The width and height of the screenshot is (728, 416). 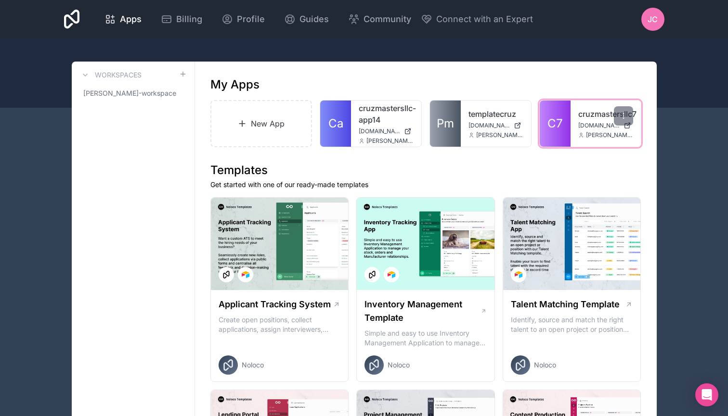 What do you see at coordinates (572, 325) in the screenshot?
I see `p: Identify, source and match the right talent to an open project or position with our Talent Matchi...` at bounding box center [572, 325].